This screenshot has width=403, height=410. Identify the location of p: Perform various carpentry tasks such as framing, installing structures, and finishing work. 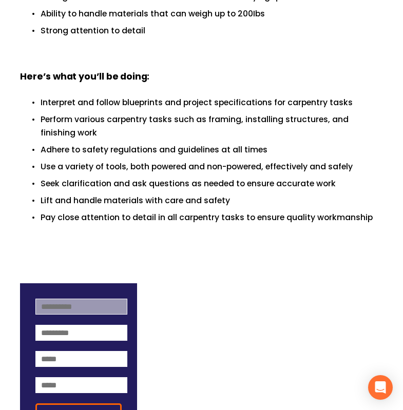
(212, 126).